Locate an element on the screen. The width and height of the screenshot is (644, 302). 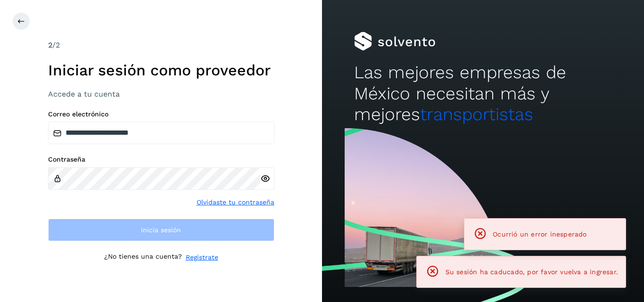
span: Ocurrió un error inesperado is located at coordinates (539, 234).